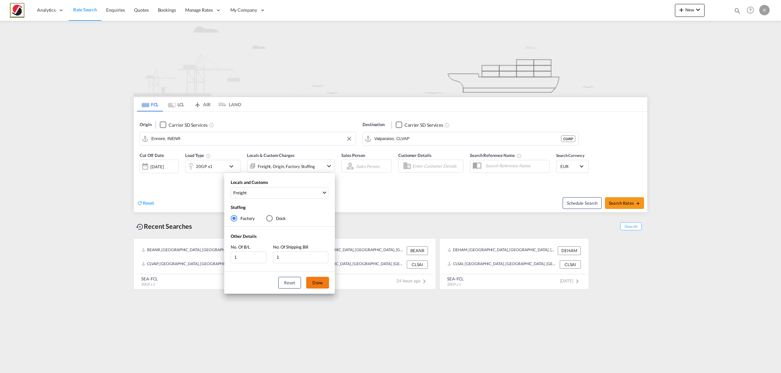 The height and width of the screenshot is (373, 781). I want to click on md-radio-button: Dock, so click(276, 219).